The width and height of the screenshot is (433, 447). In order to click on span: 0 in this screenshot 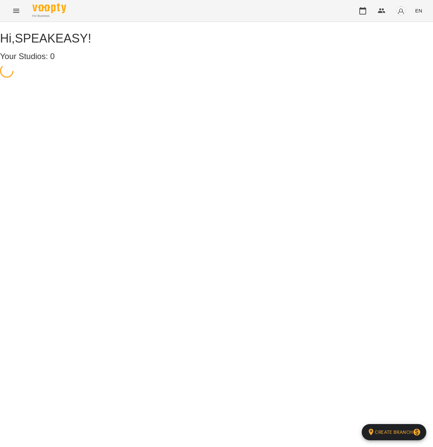, I will do `click(52, 56)`.